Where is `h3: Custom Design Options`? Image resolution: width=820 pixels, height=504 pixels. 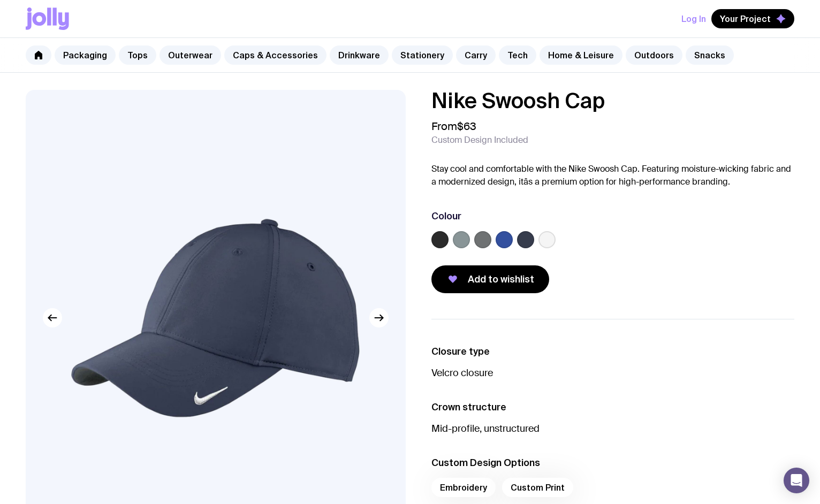 h3: Custom Design Options is located at coordinates (613, 463).